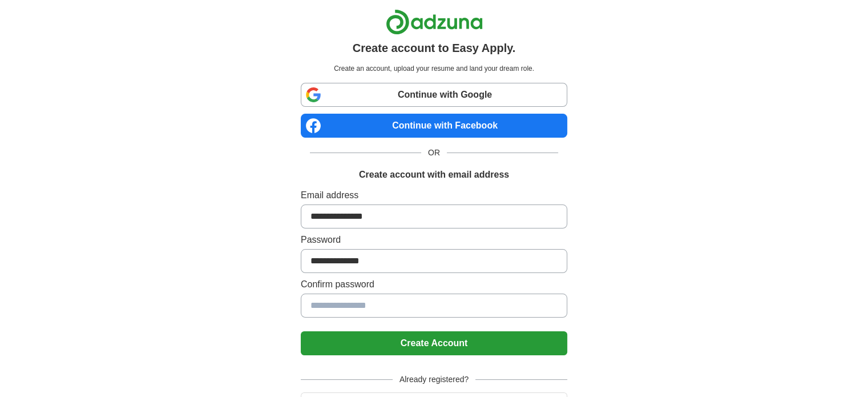 This screenshot has width=868, height=397. What do you see at coordinates (435, 22) in the screenshot?
I see `img: Adzuna logo` at bounding box center [435, 22].